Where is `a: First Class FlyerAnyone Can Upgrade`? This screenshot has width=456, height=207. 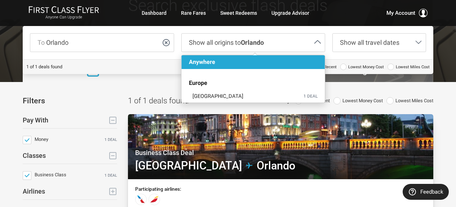 a: First Class FlyerAnyone Can Upgrade is located at coordinates (64, 13).